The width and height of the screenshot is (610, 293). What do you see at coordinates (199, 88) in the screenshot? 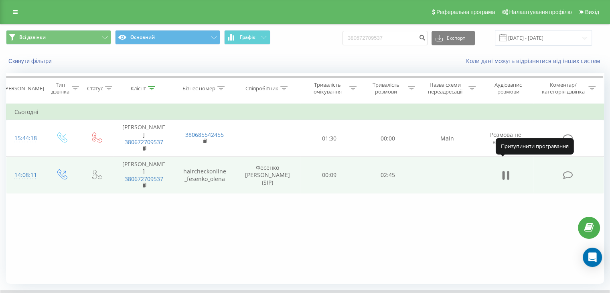
I see `div: Бізнес номер` at bounding box center [199, 88].